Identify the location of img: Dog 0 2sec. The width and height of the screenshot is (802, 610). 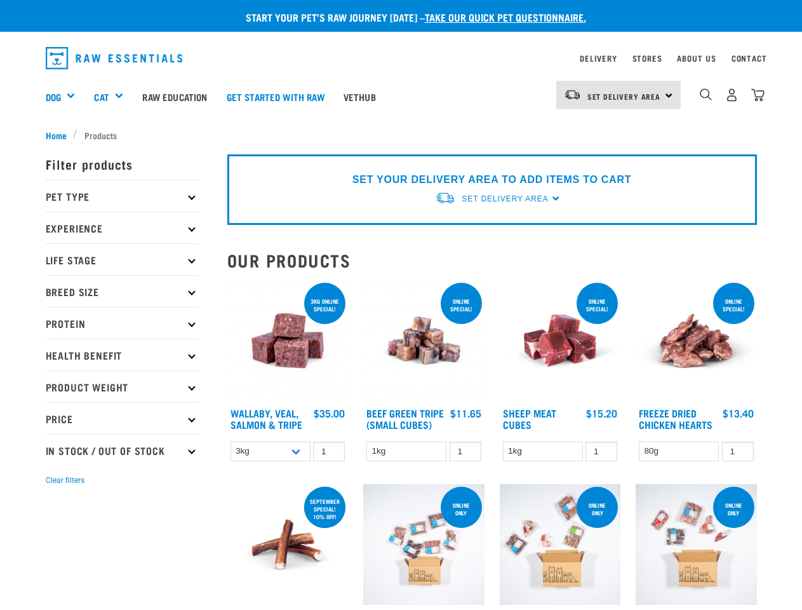
(560, 544).